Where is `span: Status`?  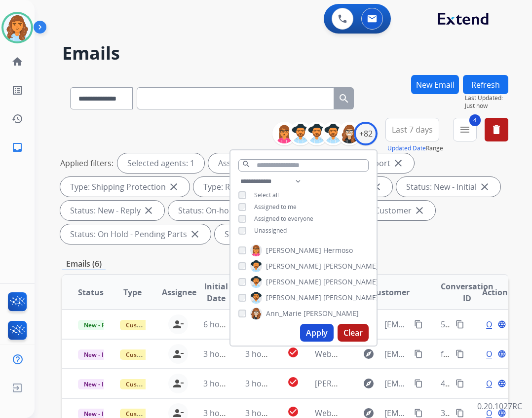
span: Status is located at coordinates (91, 292).